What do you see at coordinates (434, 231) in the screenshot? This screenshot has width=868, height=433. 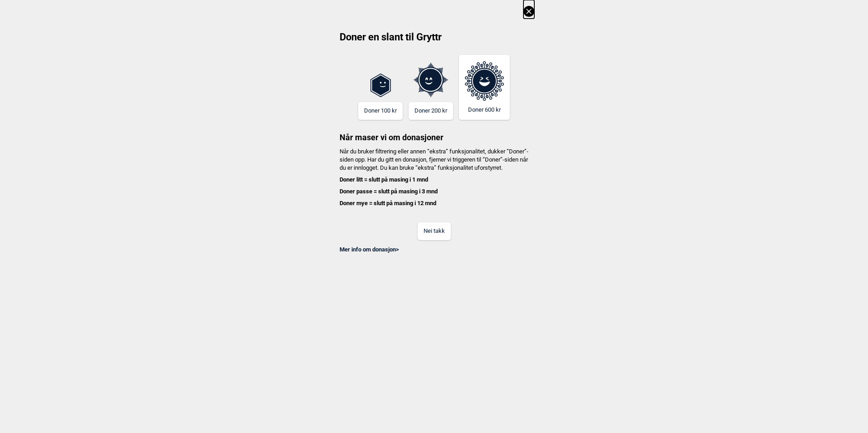 I see `button: Nei takk` at bounding box center [434, 231].